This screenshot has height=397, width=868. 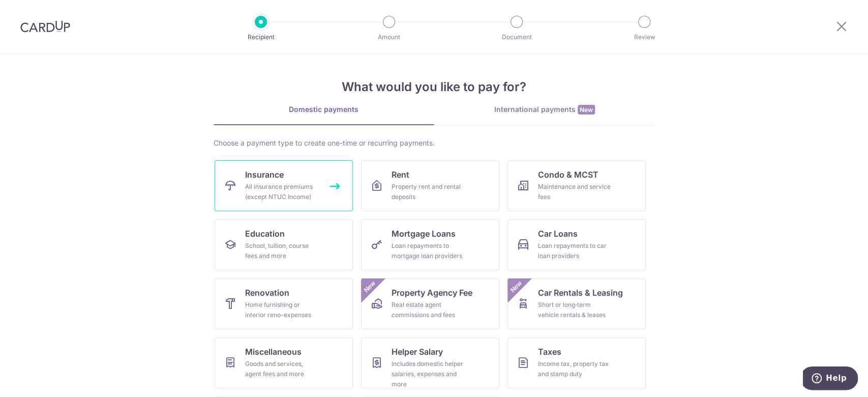 I want to click on div: Includes domestic helper salaries, expenses and more, so click(x=428, y=374).